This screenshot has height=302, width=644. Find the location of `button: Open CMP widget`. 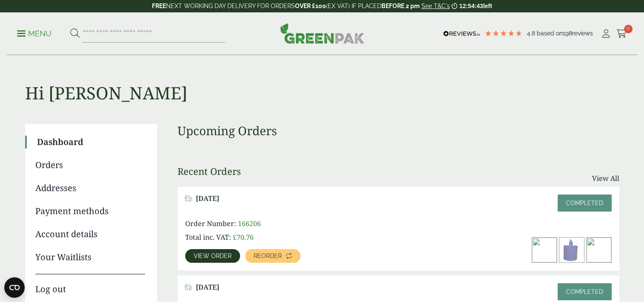

button: Open CMP widget is located at coordinates (14, 287).